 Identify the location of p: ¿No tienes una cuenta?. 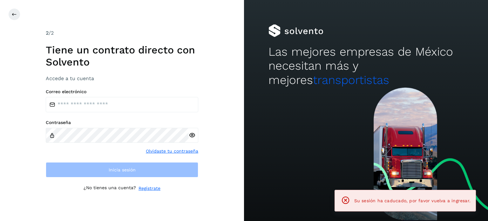
(110, 188).